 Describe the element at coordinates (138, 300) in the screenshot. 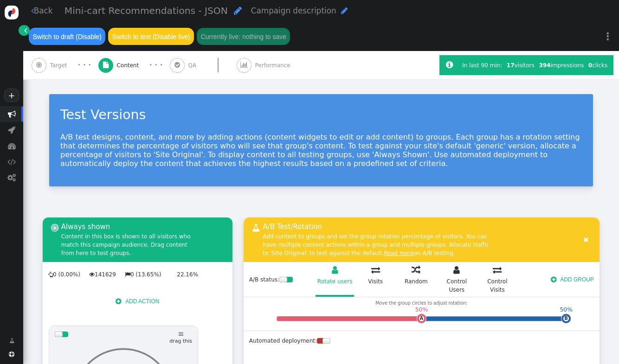

I see `button: ADD ACTION` at that location.